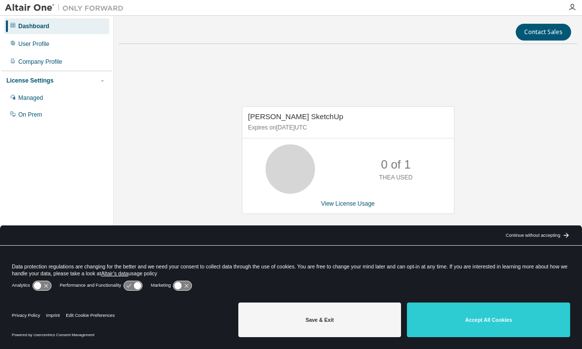 The height and width of the screenshot is (349, 582). I want to click on div: On Prem, so click(30, 115).